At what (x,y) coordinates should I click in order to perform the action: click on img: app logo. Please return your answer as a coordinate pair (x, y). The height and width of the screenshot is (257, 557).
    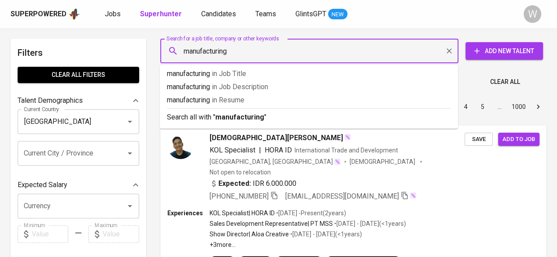
    Looking at the image, I should click on (74, 14).